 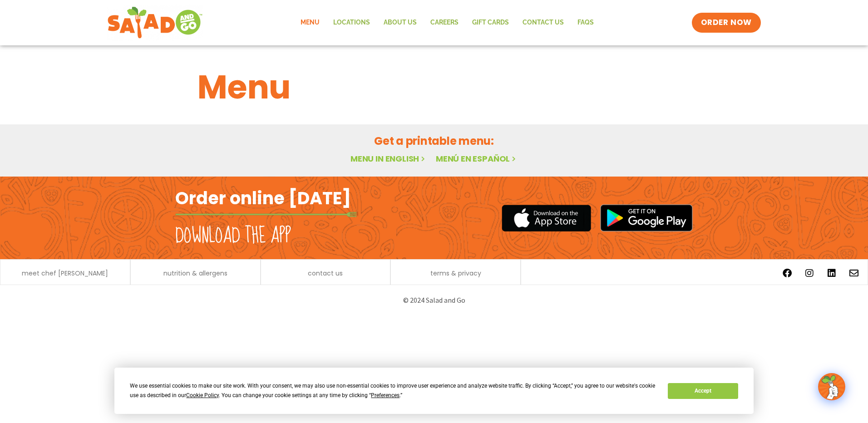 I want to click on span: contact us, so click(x=325, y=274).